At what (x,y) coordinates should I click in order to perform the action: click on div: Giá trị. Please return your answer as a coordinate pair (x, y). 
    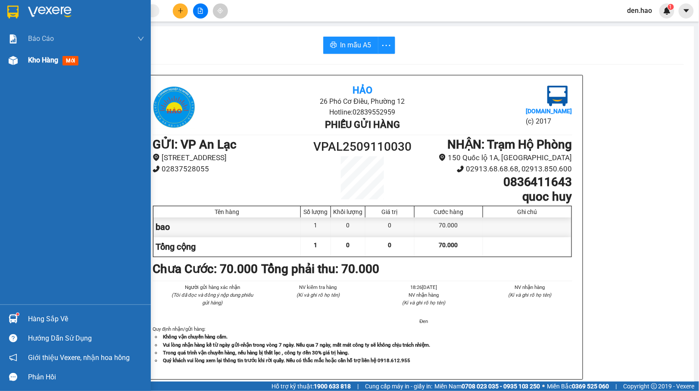
    Looking at the image, I should click on (389, 212).